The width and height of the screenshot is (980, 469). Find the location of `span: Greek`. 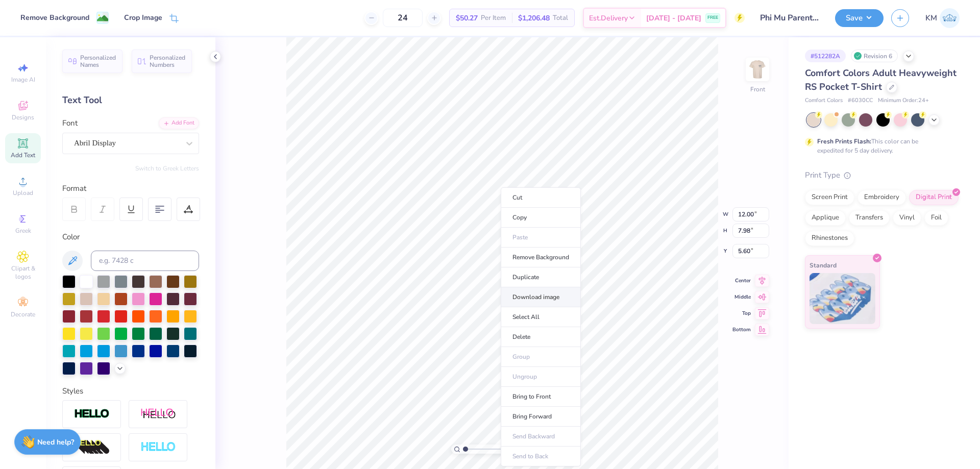

span: Greek is located at coordinates (23, 231).